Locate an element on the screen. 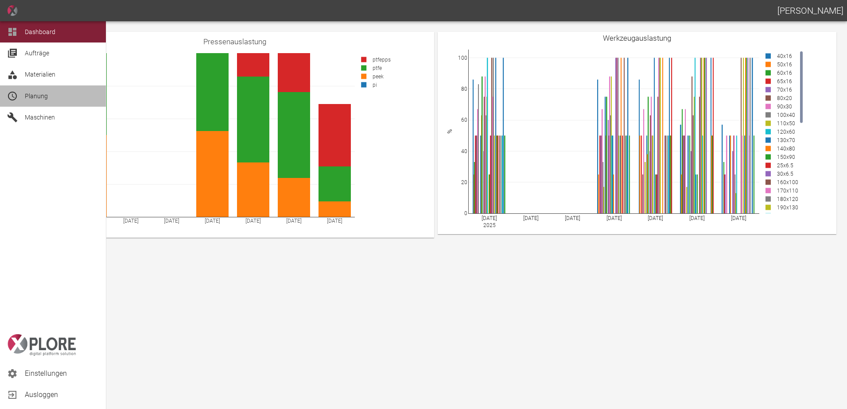 Image resolution: width=847 pixels, height=409 pixels. span: Materialien is located at coordinates (40, 74).